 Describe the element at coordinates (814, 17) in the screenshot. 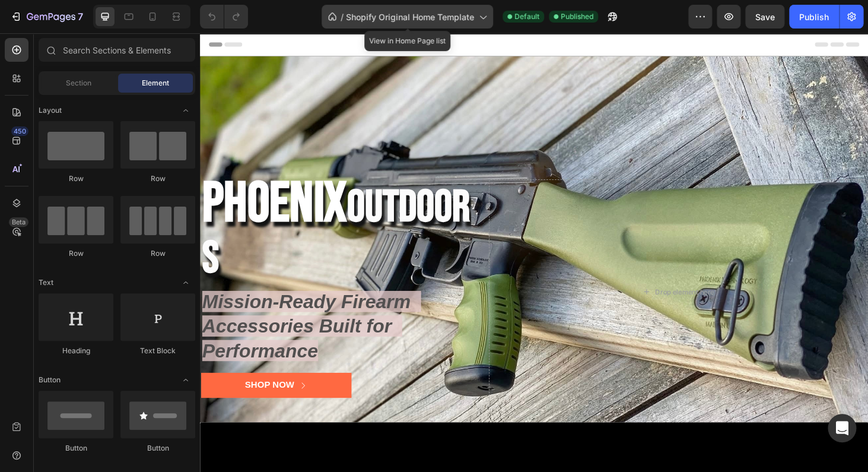

I see `button: Publish` at that location.